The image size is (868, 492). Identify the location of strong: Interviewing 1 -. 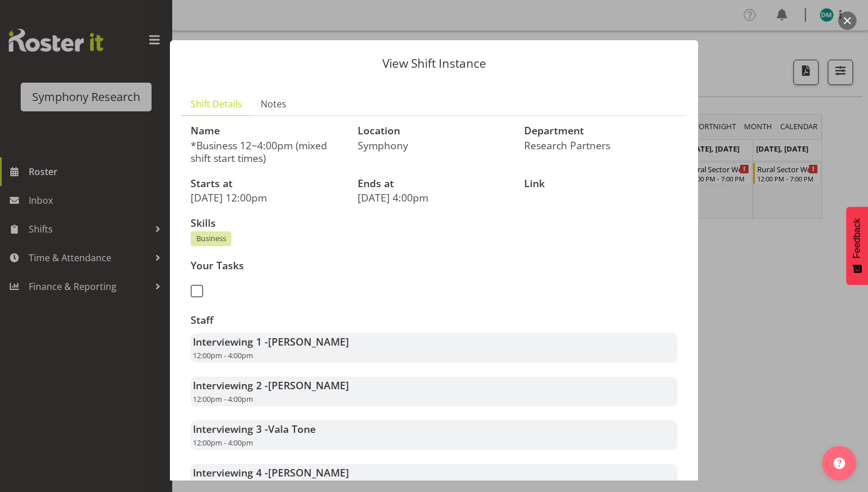
(271, 342).